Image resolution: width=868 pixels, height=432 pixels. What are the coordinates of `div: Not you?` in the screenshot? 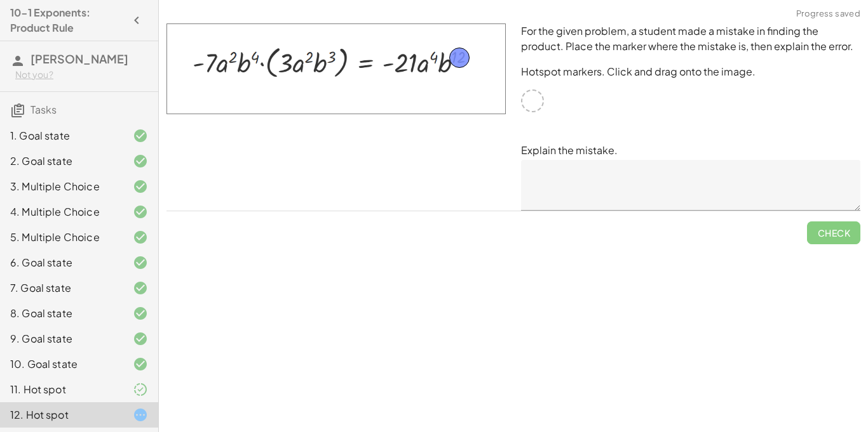 It's located at (81, 75).